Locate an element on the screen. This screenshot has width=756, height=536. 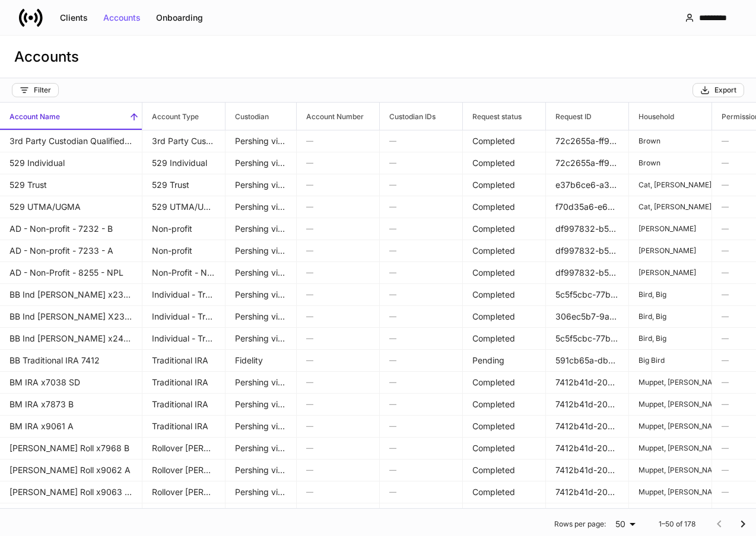
td: Fidelity is located at coordinates (261, 361).